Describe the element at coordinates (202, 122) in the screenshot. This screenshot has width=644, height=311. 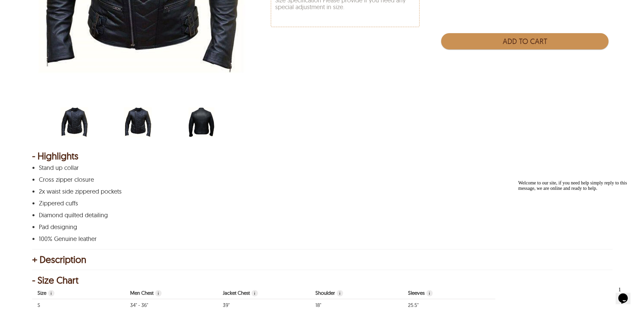
I see `img: scin-13011-black-back.jpg` at that location.